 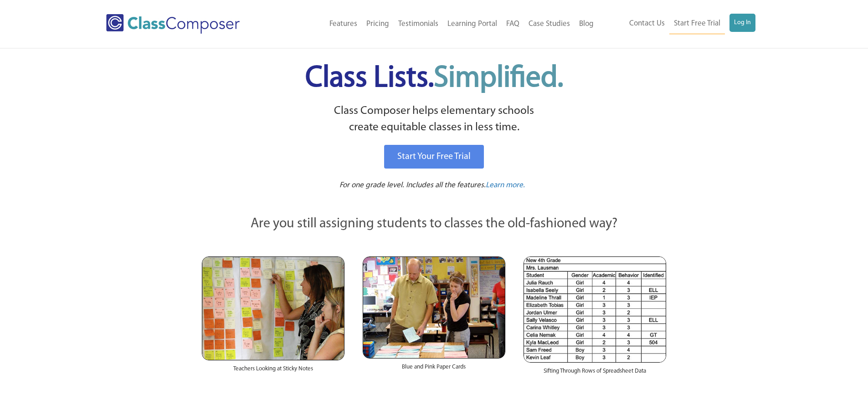 I want to click on a: Start Free Trial, so click(x=697, y=24).